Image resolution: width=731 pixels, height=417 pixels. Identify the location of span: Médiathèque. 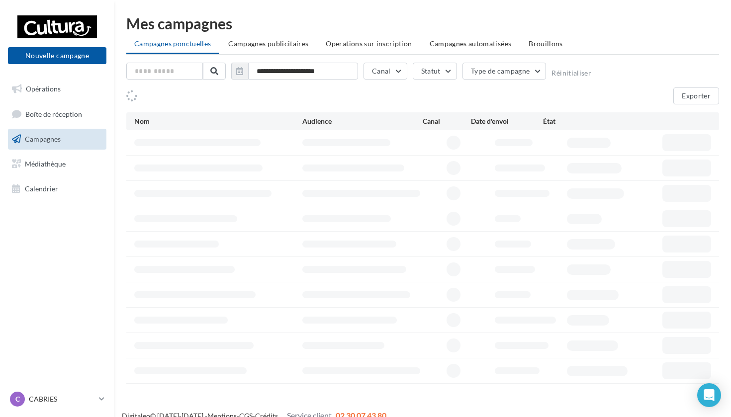
(45, 164).